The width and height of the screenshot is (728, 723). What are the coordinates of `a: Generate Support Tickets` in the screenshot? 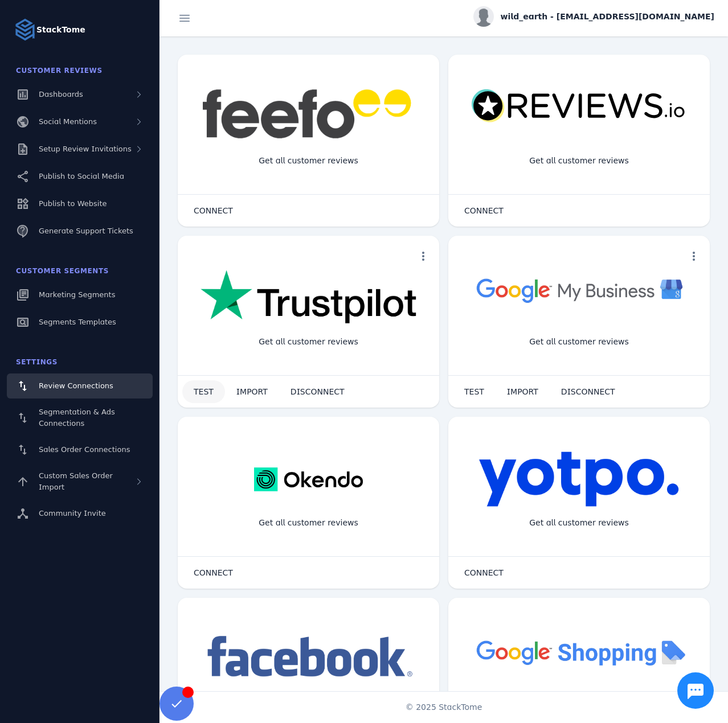 It's located at (79, 232).